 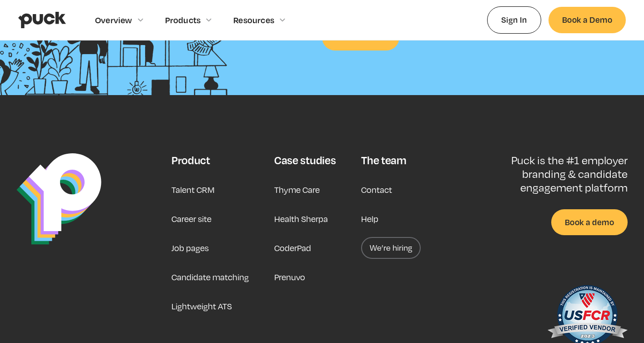 I want to click on a: Job pages, so click(x=190, y=248).